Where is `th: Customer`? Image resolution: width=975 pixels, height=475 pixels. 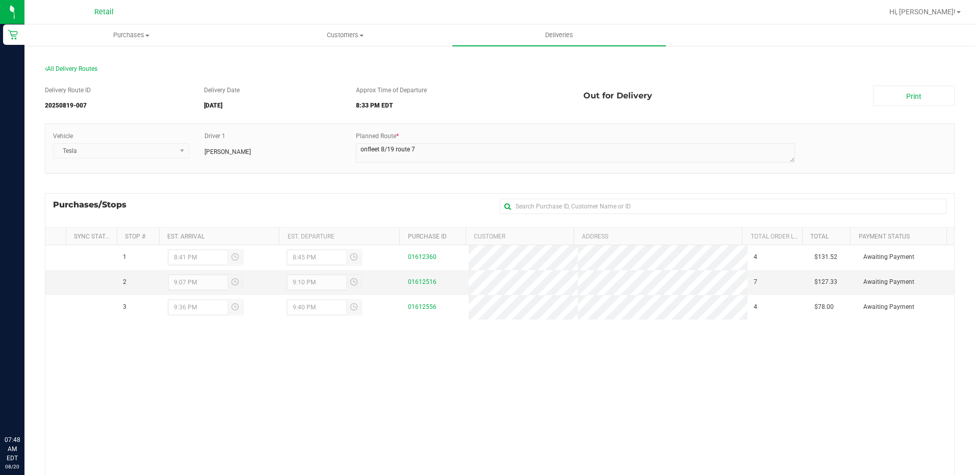 th: Customer is located at coordinates (520, 237).